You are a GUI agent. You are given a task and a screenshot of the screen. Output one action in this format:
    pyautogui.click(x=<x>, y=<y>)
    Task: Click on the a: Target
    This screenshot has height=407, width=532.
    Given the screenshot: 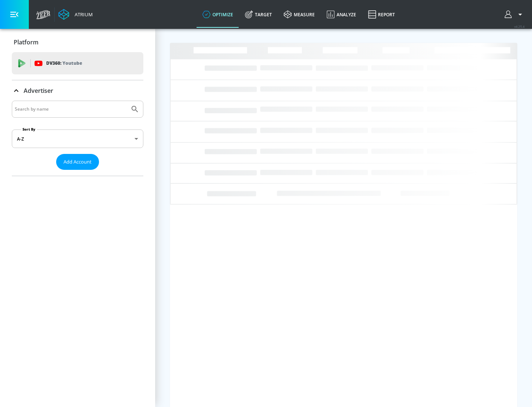 What is the action you would take?
    pyautogui.click(x=258, y=14)
    